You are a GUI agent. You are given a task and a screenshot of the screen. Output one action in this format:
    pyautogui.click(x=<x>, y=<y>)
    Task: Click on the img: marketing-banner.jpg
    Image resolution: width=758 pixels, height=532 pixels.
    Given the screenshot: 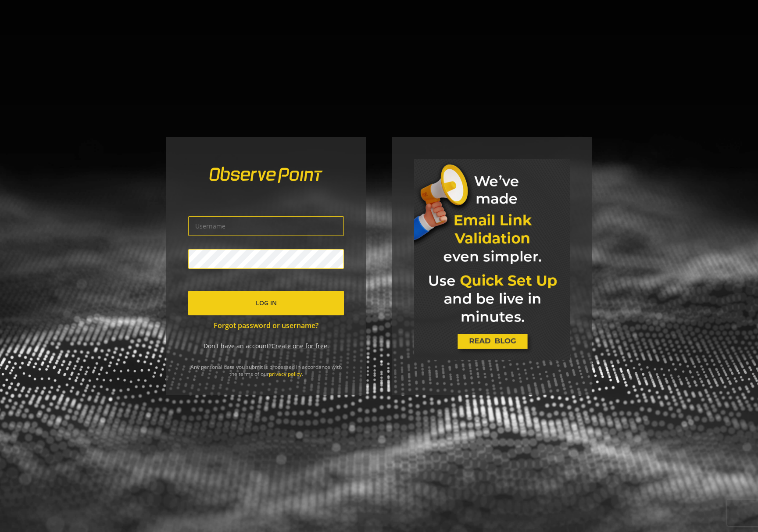 What is the action you would take?
    pyautogui.click(x=491, y=260)
    